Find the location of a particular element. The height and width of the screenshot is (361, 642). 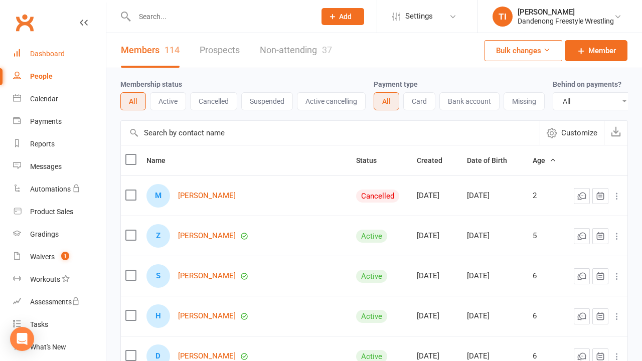

span: 1 is located at coordinates (65, 256).